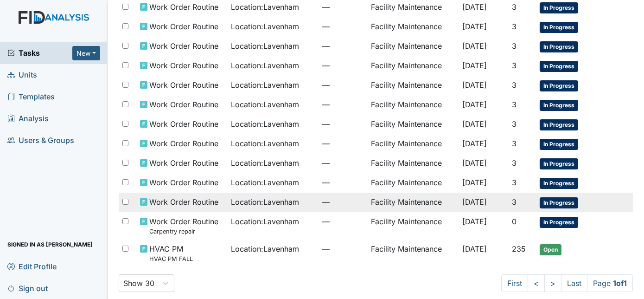 Image resolution: width=644 pixels, height=299 pixels. Describe the element at coordinates (139, 283) in the screenshot. I see `div: Show 30` at that location.